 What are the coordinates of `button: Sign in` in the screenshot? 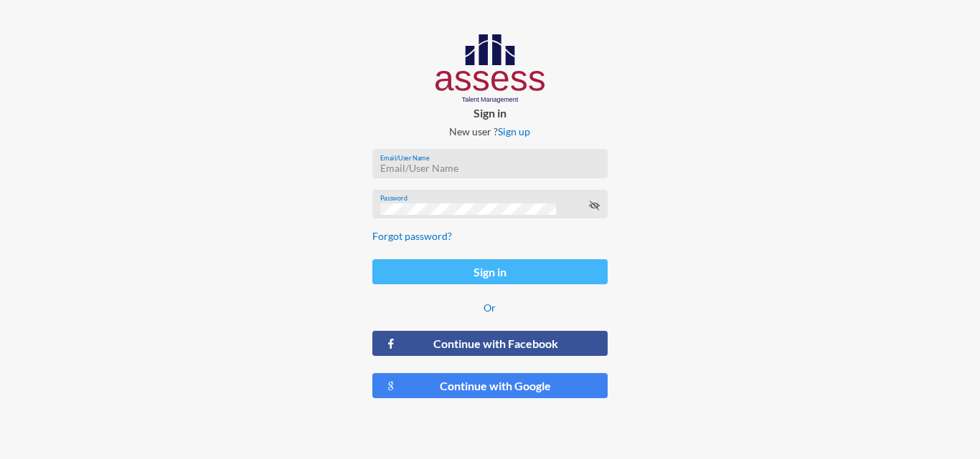 It's located at (489, 272).